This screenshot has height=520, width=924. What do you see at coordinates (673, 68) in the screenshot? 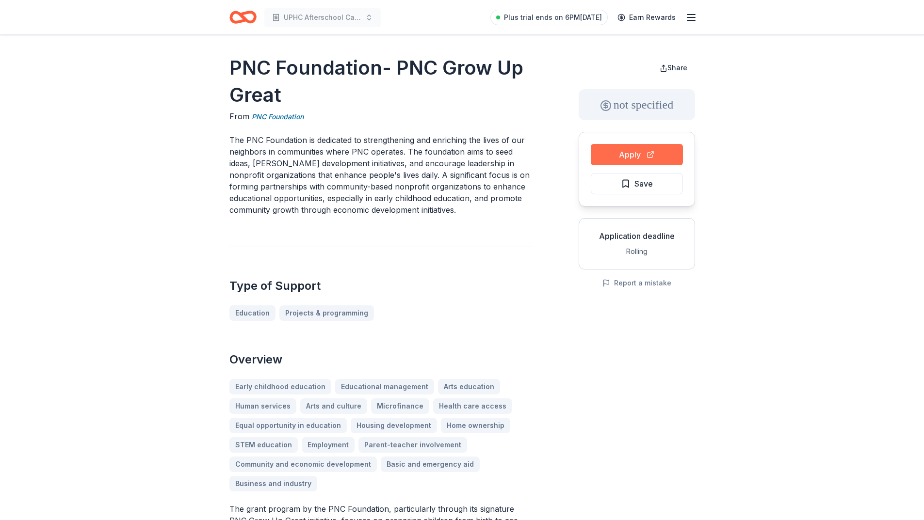
I see `button: Share` at bounding box center [673, 68].